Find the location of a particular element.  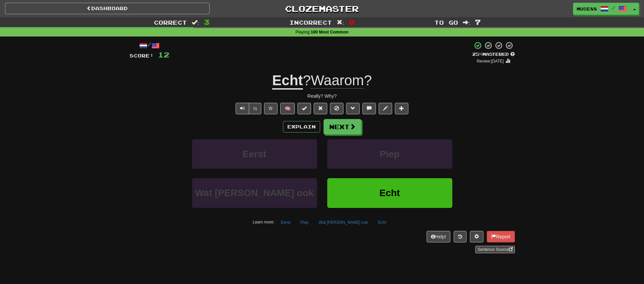

a: muse88 / is located at coordinates (602, 9).